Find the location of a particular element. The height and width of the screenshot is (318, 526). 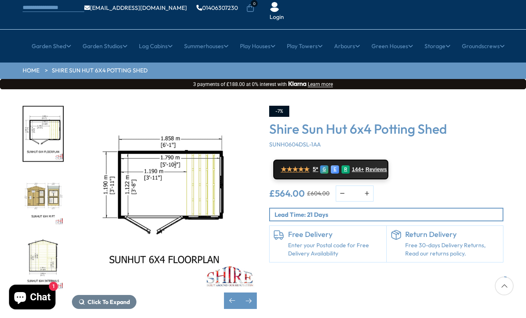

div: 3 / 12 is located at coordinates (43, 198).